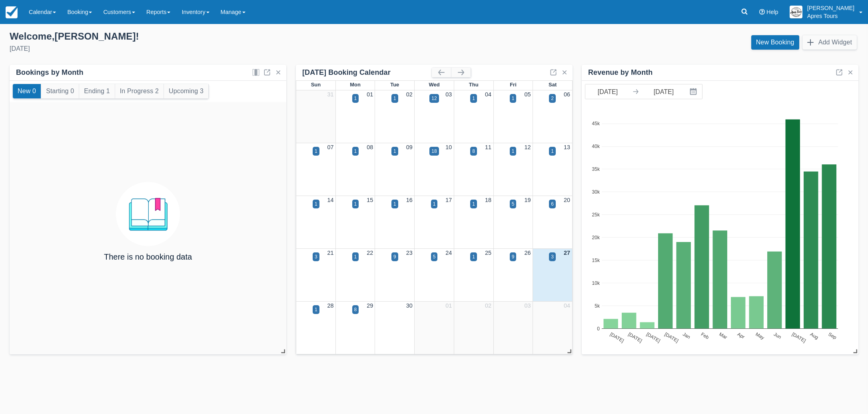  What do you see at coordinates (567, 200) in the screenshot?
I see `a: 20` at bounding box center [567, 200].